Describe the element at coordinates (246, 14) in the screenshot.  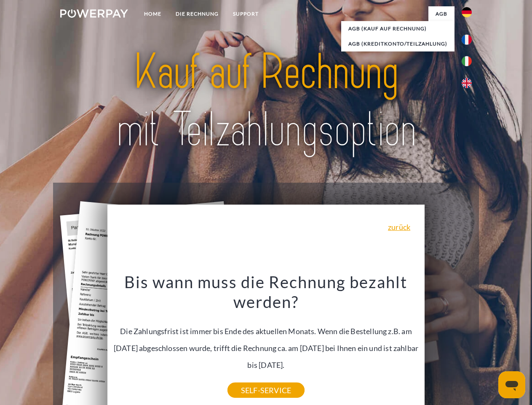
I see `a: SUPPORT` at that location.